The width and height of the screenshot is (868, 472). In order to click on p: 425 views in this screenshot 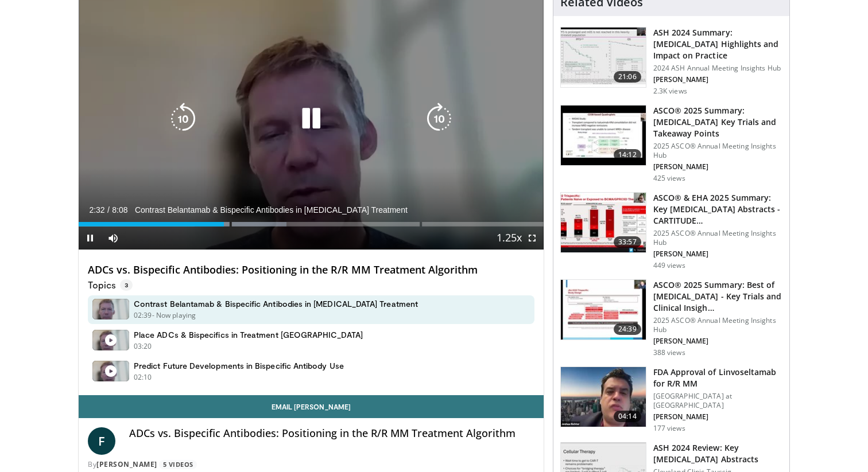, I will do `click(669, 178)`.